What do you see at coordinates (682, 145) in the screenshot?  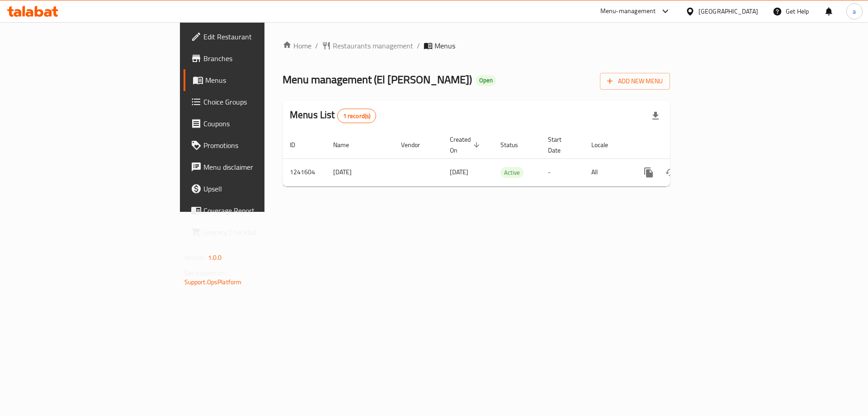 I see `th: Actions` at bounding box center [682, 145].